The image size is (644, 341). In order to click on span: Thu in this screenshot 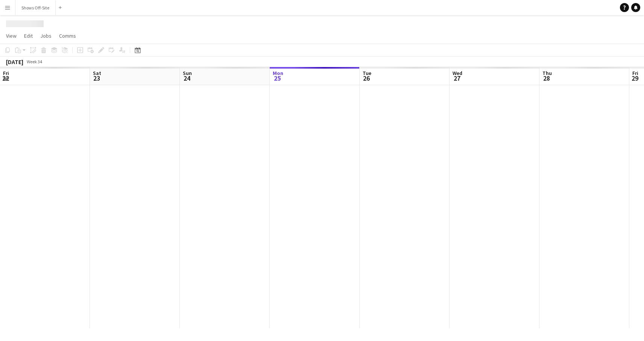, I will do `click(547, 73)`.